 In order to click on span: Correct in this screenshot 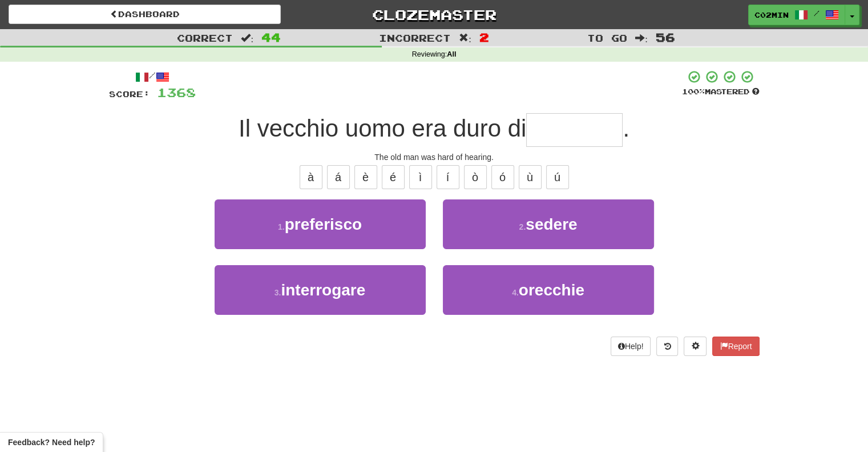, I will do `click(205, 38)`.